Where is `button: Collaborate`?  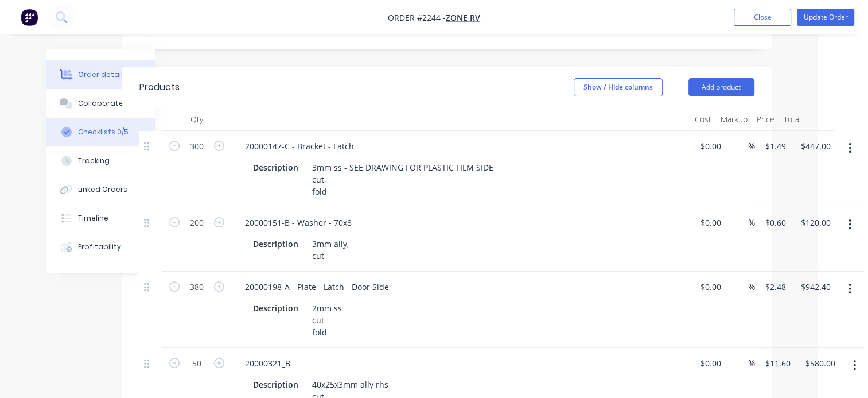
button: Collaborate is located at coordinates (101, 103).